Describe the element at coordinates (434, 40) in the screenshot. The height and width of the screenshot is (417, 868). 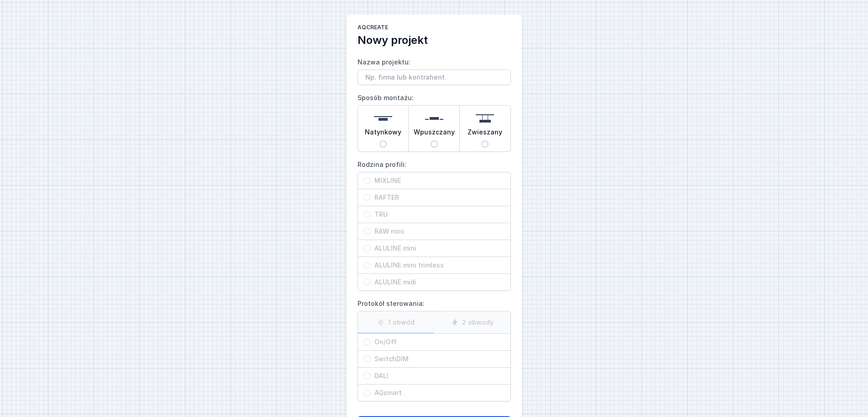
I see `h2: Nowy projekt` at that location.